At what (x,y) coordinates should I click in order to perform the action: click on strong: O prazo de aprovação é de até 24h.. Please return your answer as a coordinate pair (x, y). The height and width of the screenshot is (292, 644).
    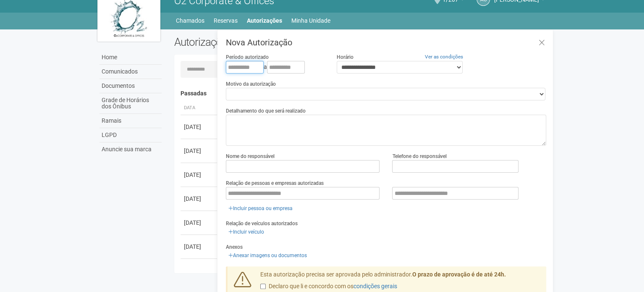
    Looking at the image, I should click on (458, 274).